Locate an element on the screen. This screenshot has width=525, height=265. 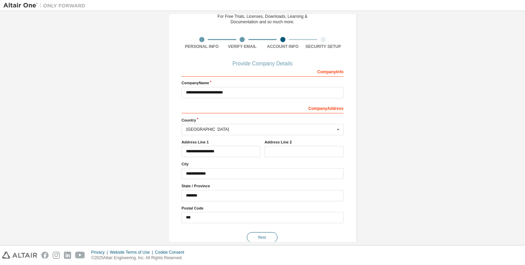
label: Address Line 1 is located at coordinates (221, 142).